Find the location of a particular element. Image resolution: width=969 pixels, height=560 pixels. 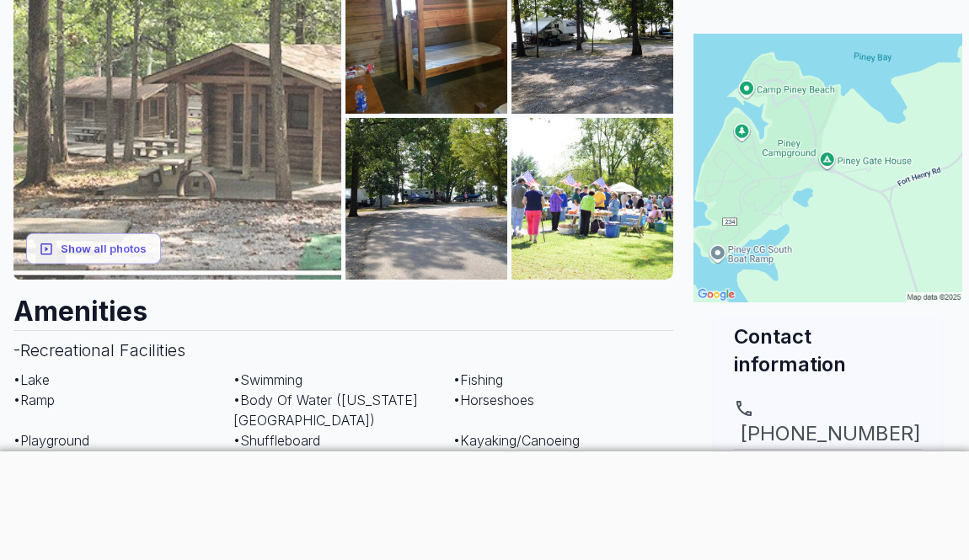

h3: - Recreational Facilities is located at coordinates (343, 349).